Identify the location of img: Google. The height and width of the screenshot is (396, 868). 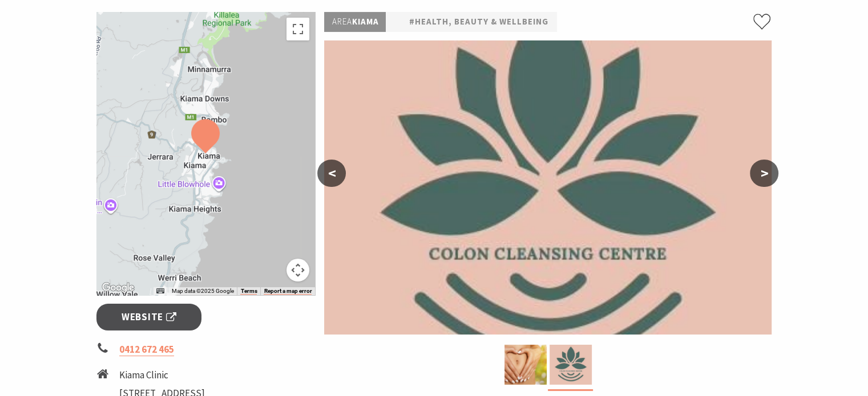
(118, 288).